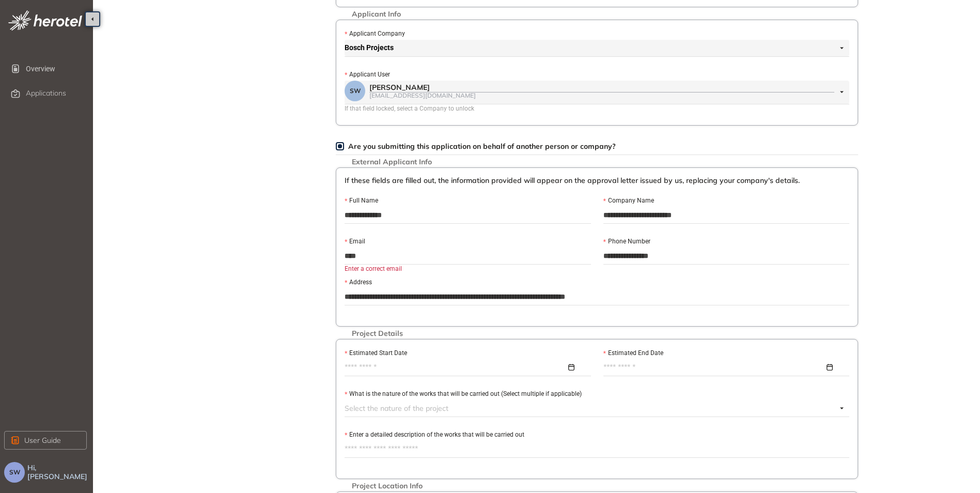  What do you see at coordinates (596, 186) in the screenshot?
I see `div: If these fields are filled out, the information provided will appear on the approval letter issue...` at bounding box center [596, 186].